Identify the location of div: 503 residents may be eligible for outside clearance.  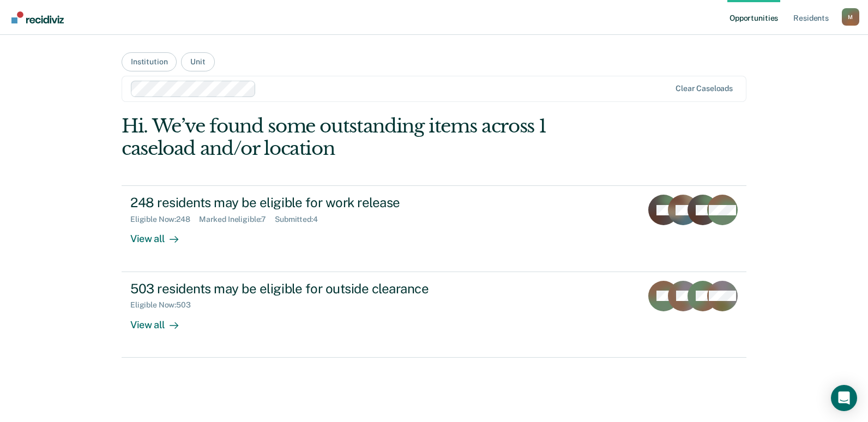
(321, 288).